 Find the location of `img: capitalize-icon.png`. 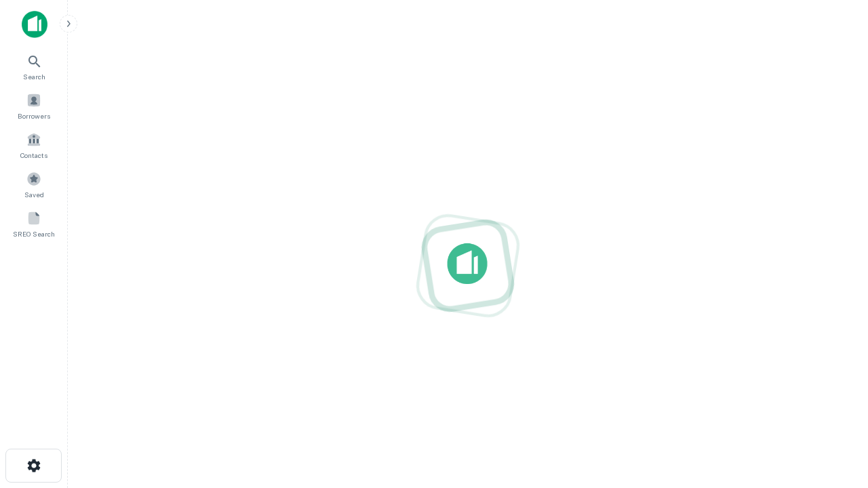

img: capitalize-icon.png is located at coordinates (34, 25).